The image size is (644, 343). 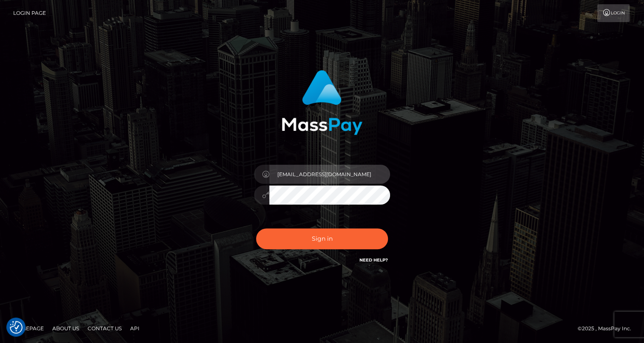 What do you see at coordinates (105, 328) in the screenshot?
I see `a: Contact Us` at bounding box center [105, 328].